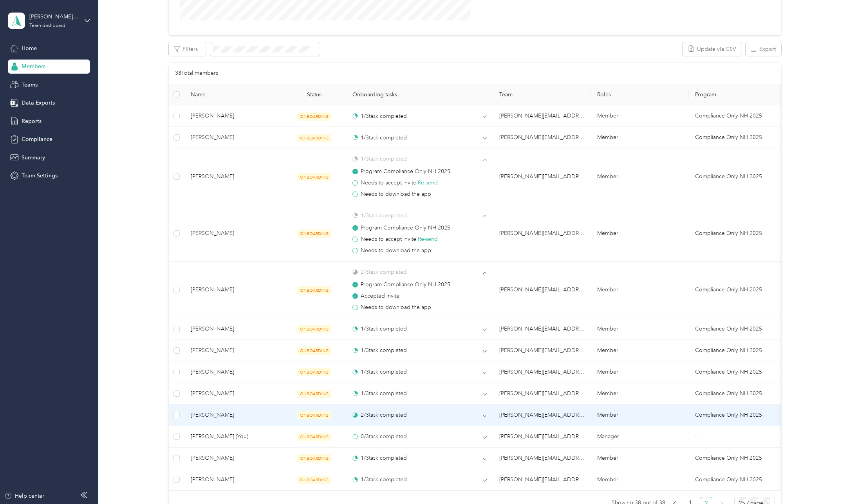 The image size is (856, 504). Describe the element at coordinates (24, 496) in the screenshot. I see `button: Help center` at that location.